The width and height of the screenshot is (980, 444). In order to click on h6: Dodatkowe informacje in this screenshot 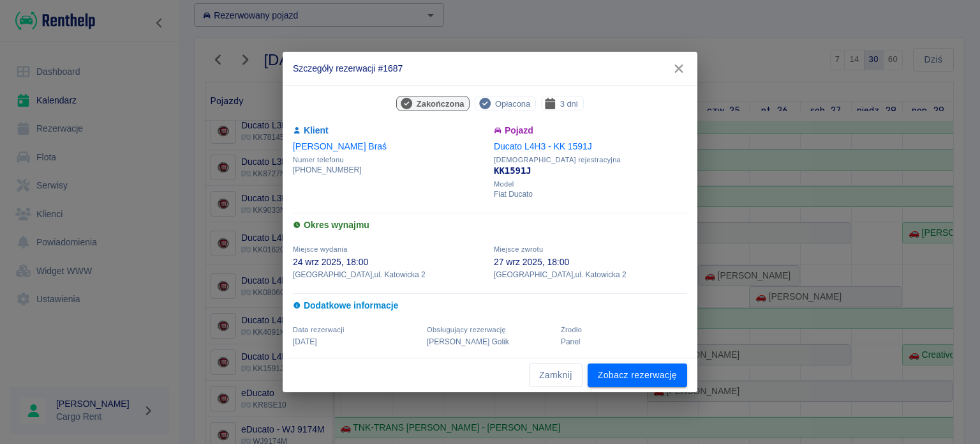, I will do `click(490, 305)`.